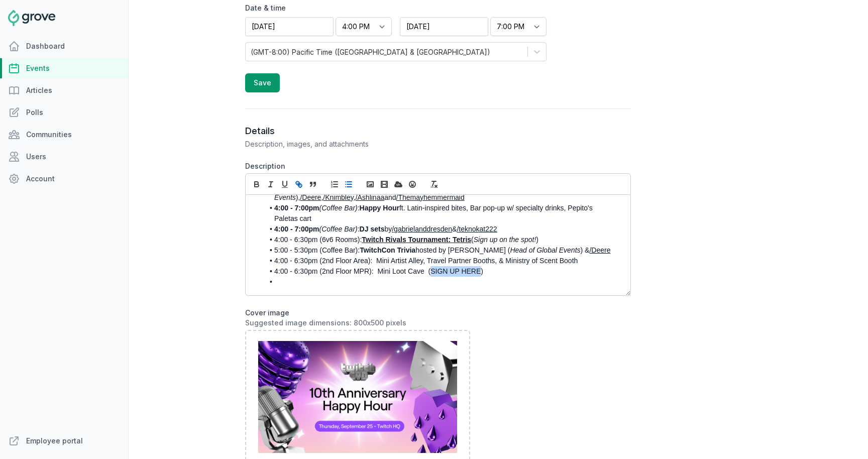 The width and height of the screenshot is (868, 459). What do you see at coordinates (441, 271) in the screenshot?
I see `li: 4:00 - 6:30pm (2nd Floor MPR): Mini Loot Cave (SIGN UP HERE)` at bounding box center [441, 271].